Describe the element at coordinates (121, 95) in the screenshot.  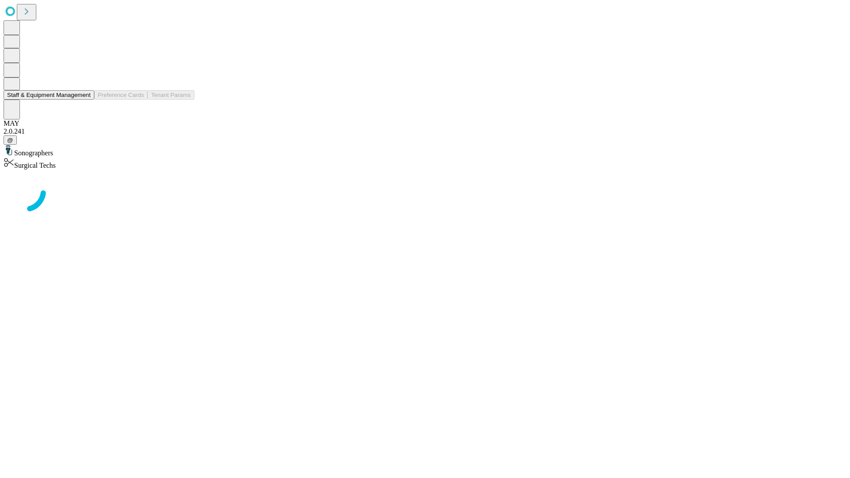
I see `button: Preference Cards` at that location.